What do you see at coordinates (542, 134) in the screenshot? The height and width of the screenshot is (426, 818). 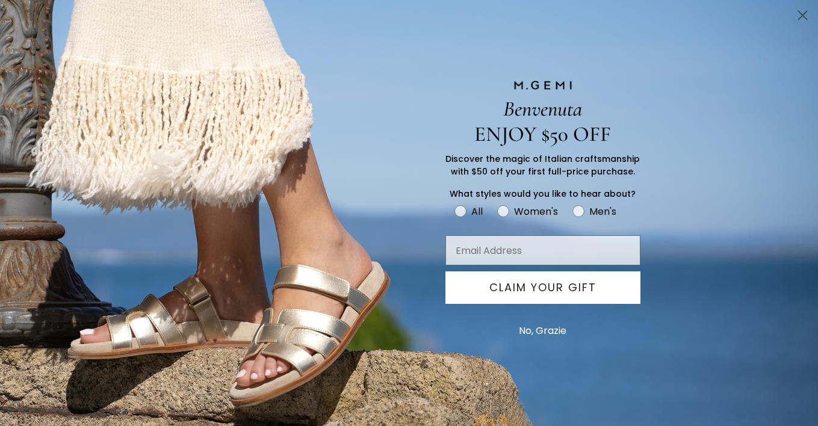 I see `span: ENJOY $50 OFF` at bounding box center [542, 134].